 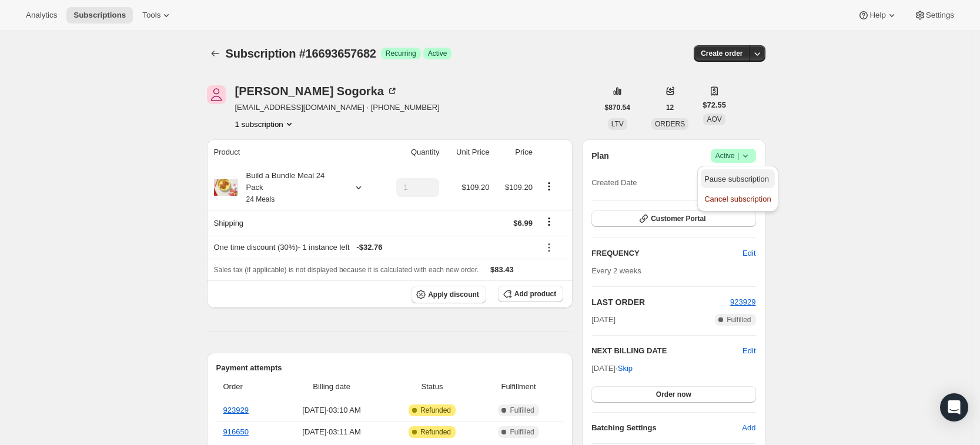 I want to click on span: 12, so click(x=670, y=108).